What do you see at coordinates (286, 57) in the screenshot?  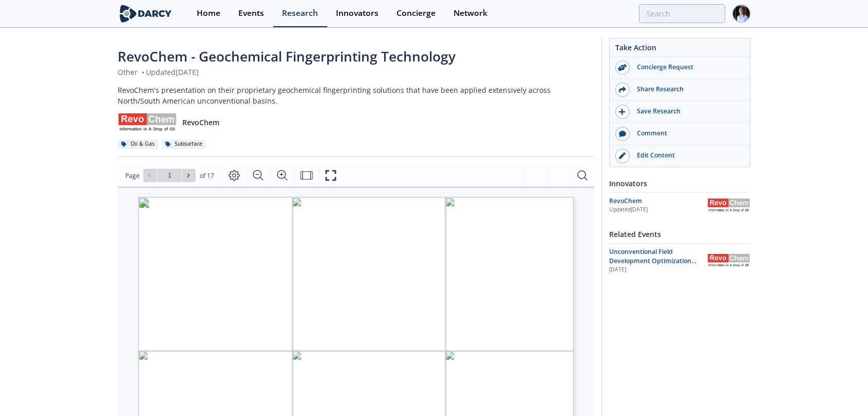 I see `span: RevoChem - Geochemical Fingerprinting Technology` at bounding box center [286, 57].